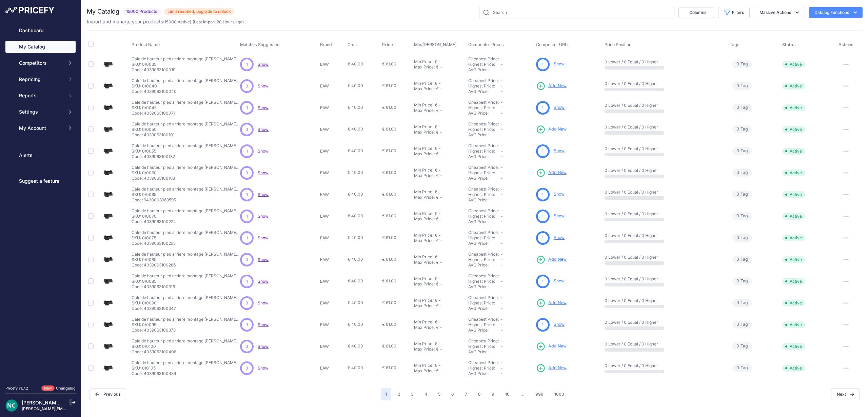 The height and width of the screenshot is (417, 868). What do you see at coordinates (186, 91) in the screenshot?
I see `p: Code: 4039063100040` at bounding box center [186, 91].